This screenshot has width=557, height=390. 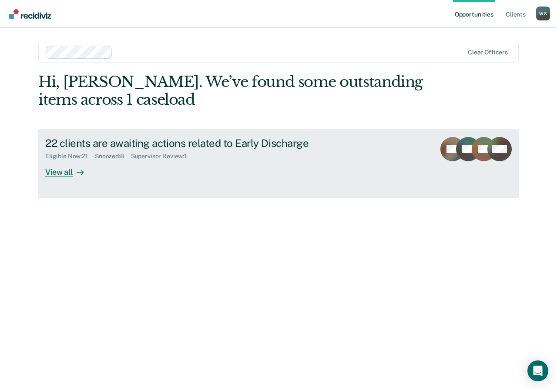 I want to click on div: 22 clients are awaiting actions related to Early Discharge, so click(x=198, y=143).